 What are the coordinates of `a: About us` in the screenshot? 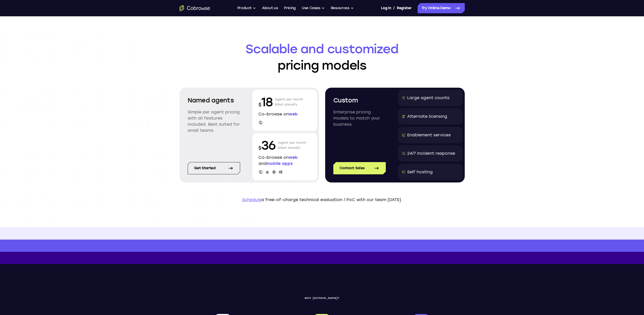 It's located at (270, 8).